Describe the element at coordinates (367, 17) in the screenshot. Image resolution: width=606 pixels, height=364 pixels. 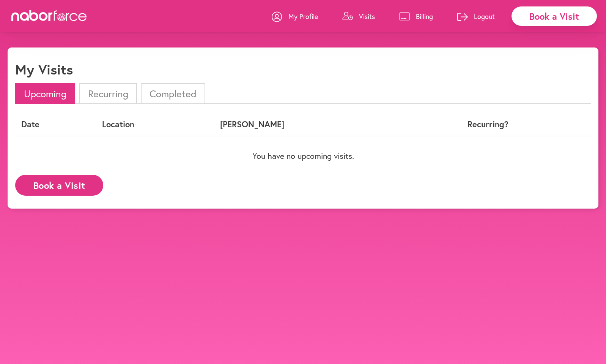
I see `p: Visits` at that location.